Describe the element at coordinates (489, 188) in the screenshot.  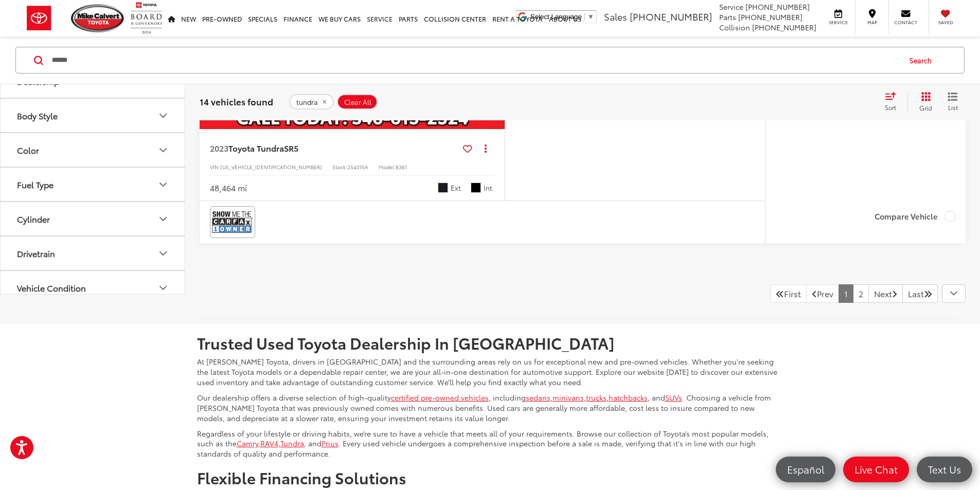
I see `span: Int.` at that location.